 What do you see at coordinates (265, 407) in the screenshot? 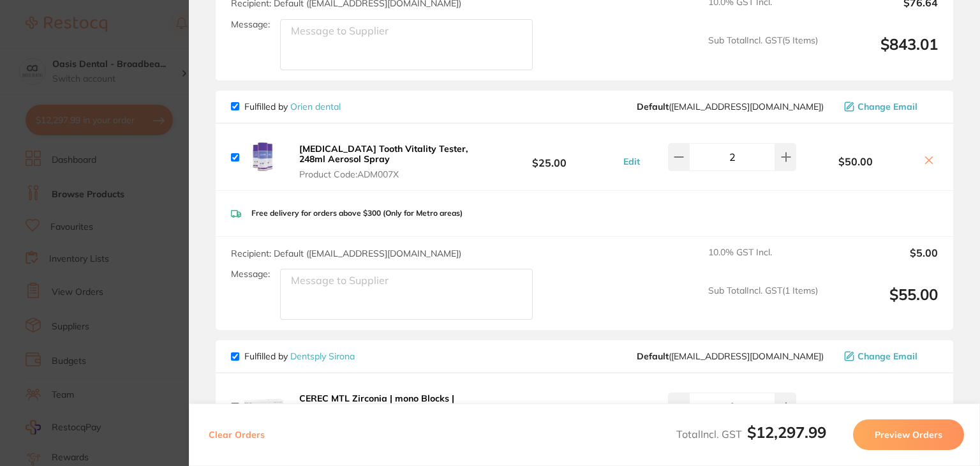
I see `img: aDZkMTdrOQ` at bounding box center [265, 407].